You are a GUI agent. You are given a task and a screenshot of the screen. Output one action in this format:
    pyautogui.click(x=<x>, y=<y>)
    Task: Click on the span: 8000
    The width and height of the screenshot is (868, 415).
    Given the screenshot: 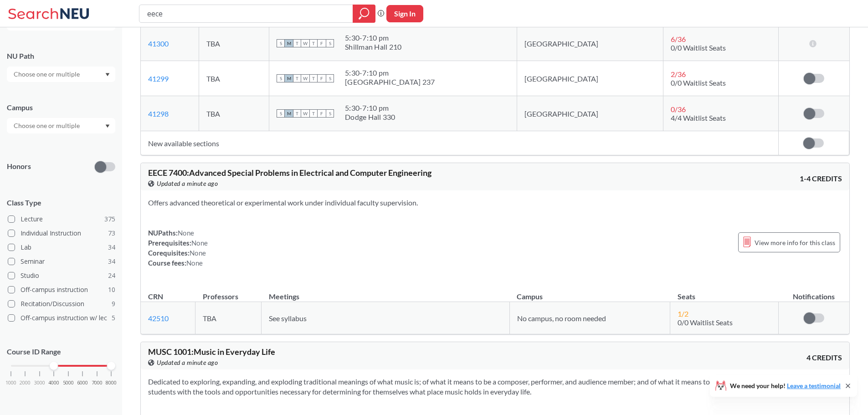 What is the action you would take?
    pyautogui.click(x=111, y=383)
    